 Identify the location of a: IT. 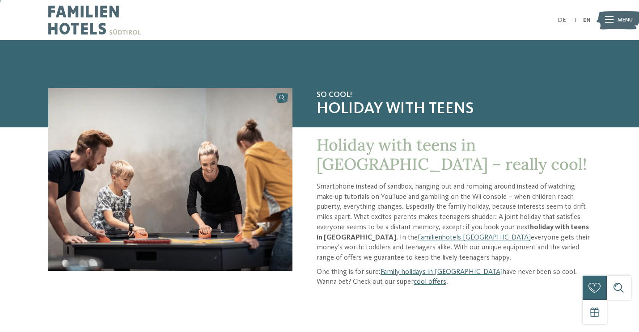
(574, 20).